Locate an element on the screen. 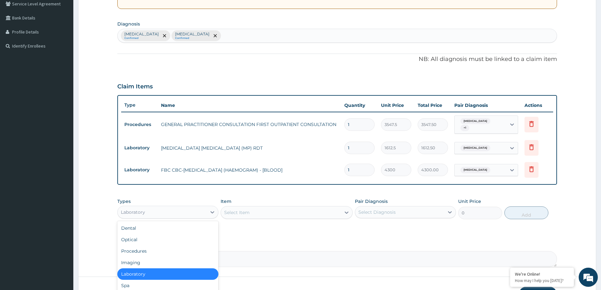  th: Type is located at coordinates (139, 105).